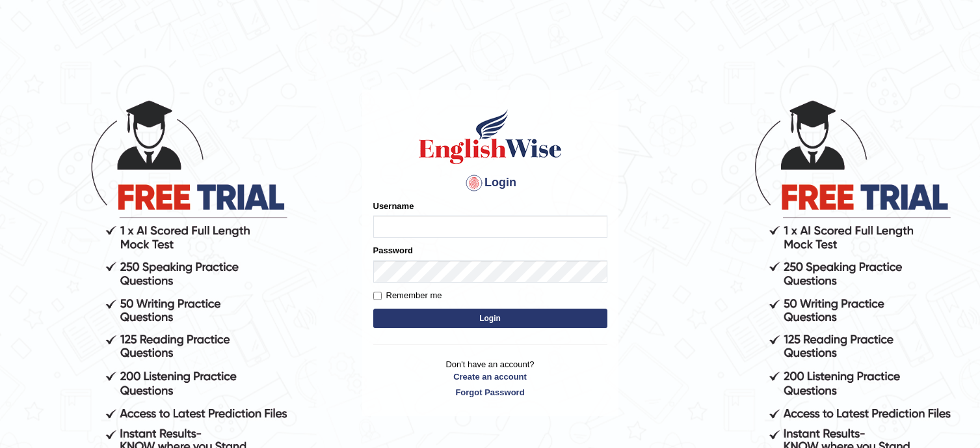 The image size is (980, 448). I want to click on label: Username, so click(393, 206).